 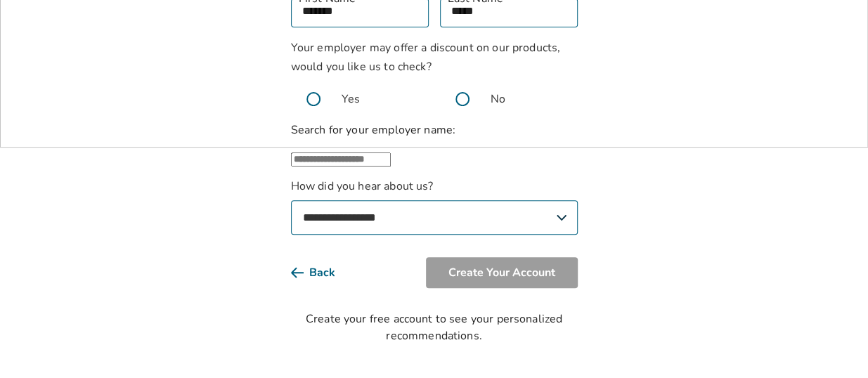 I want to click on div: Create your free account to see your personalized recommendations., so click(x=434, y=327).